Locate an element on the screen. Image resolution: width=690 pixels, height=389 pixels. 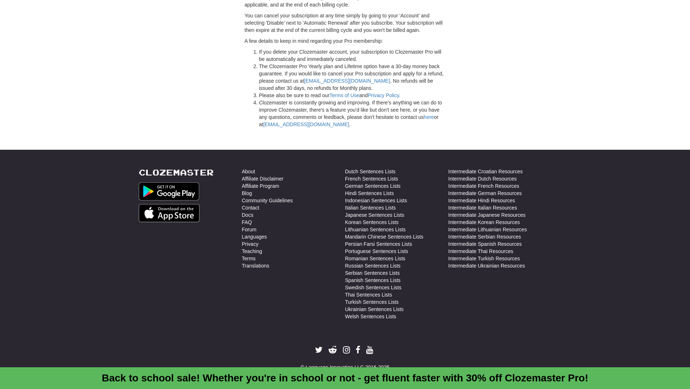
a: Privacy is located at coordinates (250, 244).